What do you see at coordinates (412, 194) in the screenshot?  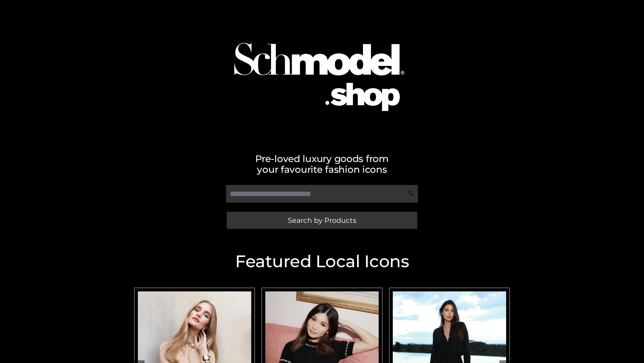 I see `img: Search Icon` at bounding box center [412, 194].